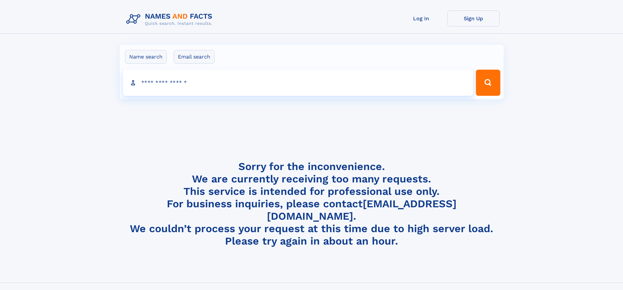 This screenshot has width=623, height=290. Describe the element at coordinates (171, 19) in the screenshot. I see `img: Logo Names and Facts` at that location.